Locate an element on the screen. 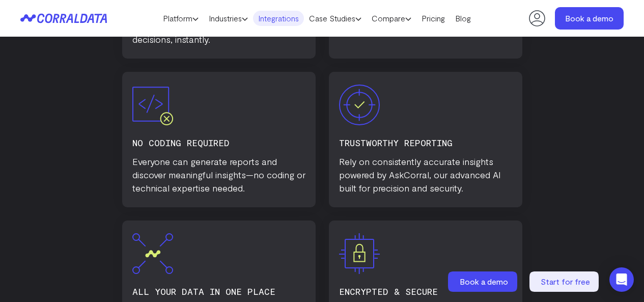 The width and height of the screenshot is (644, 302). a: Pricing is located at coordinates (434, 19).